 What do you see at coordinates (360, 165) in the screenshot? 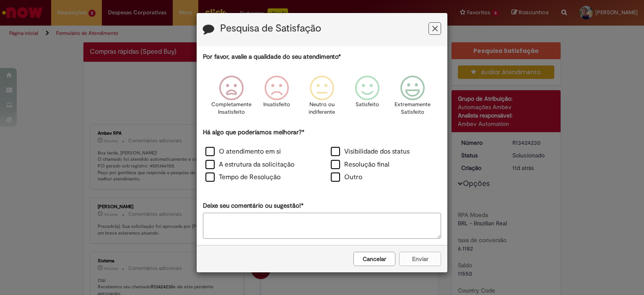
I see `label: Resolução final` at bounding box center [360, 165].